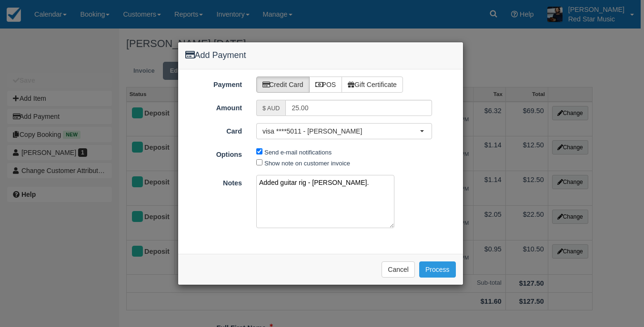 The height and width of the screenshot is (327, 644). What do you see at coordinates (437, 270) in the screenshot?
I see `button: Process` at bounding box center [437, 270].